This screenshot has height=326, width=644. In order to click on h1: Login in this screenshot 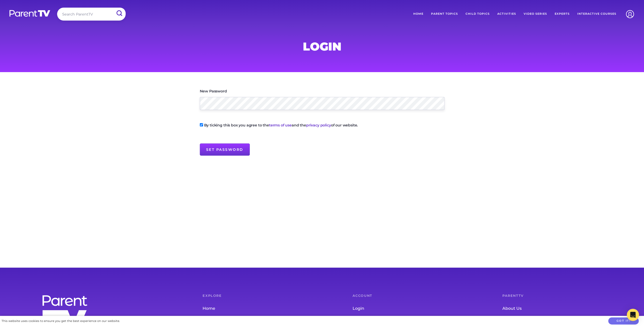, I will do `click(322, 46)`.